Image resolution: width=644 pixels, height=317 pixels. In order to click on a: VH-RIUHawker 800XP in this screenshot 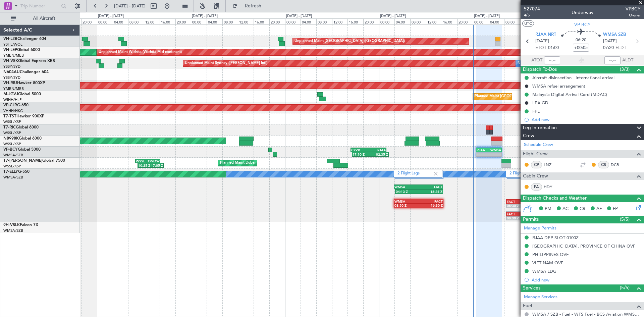, I will do `click(24, 84)`.